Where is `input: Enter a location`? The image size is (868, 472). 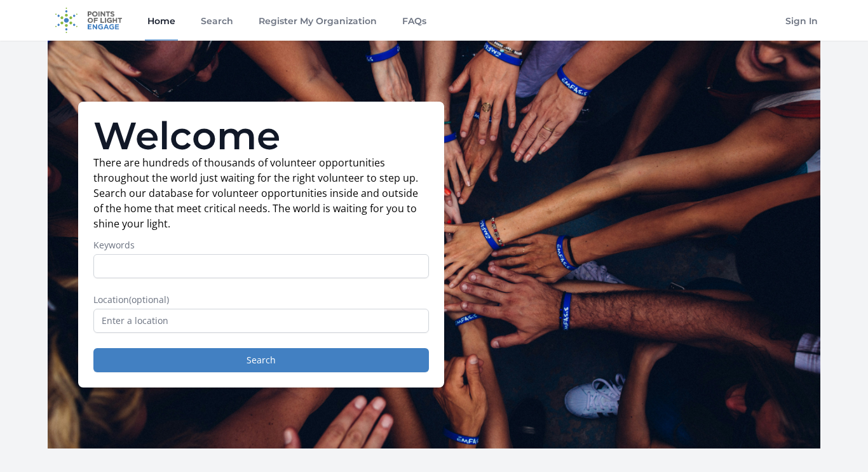
input: Enter a location is located at coordinates (261, 320).